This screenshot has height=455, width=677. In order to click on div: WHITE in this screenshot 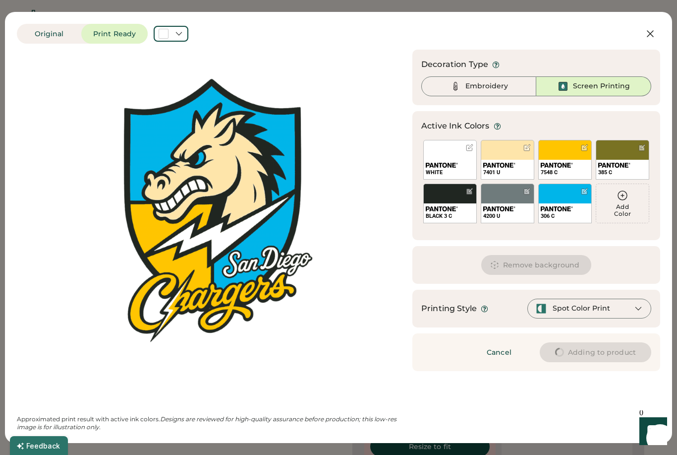, I will do `click(450, 172)`.